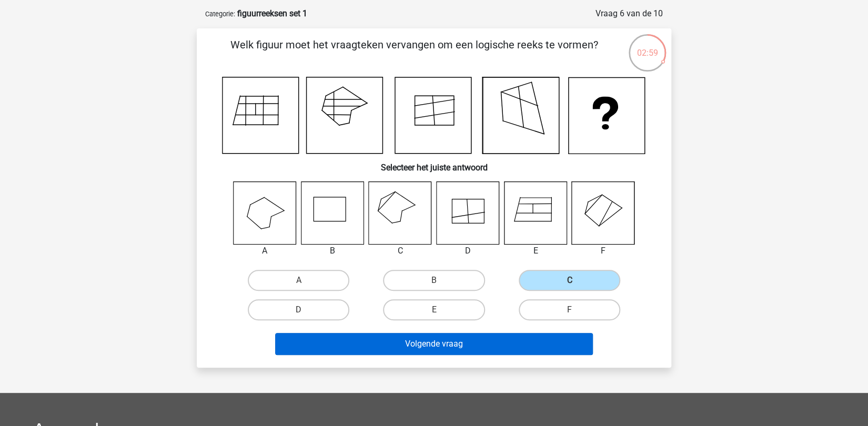 The width and height of the screenshot is (868, 426). Describe the element at coordinates (535, 251) in the screenshot. I see `div: E` at that location.